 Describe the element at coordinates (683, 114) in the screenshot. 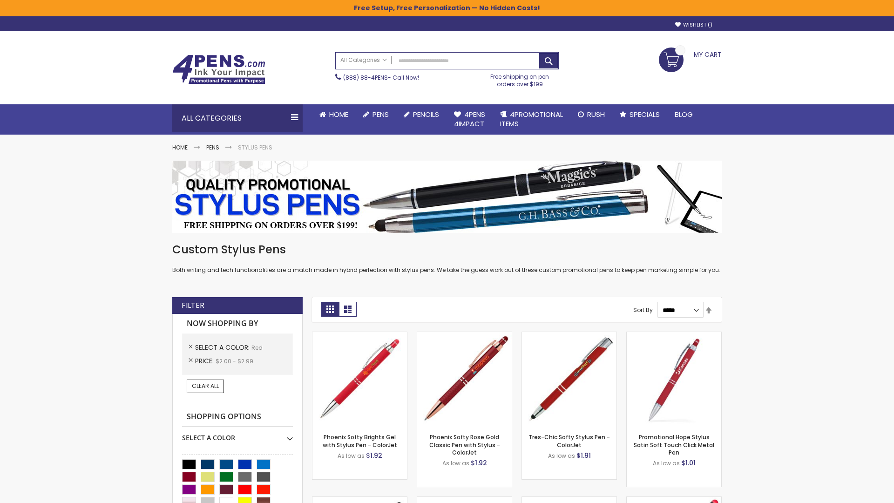

I see `a: Blog` at that location.